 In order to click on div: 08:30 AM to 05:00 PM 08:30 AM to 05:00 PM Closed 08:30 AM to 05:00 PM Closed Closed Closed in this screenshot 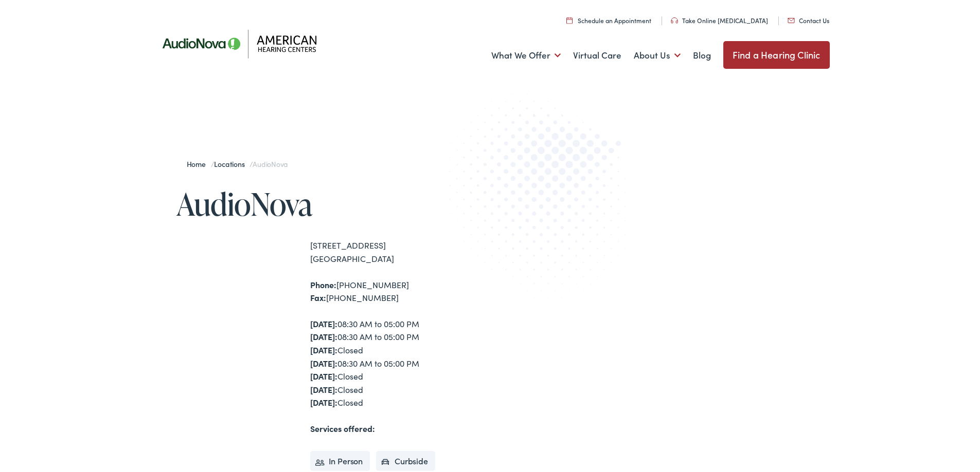, I will do `click(401, 364)`.